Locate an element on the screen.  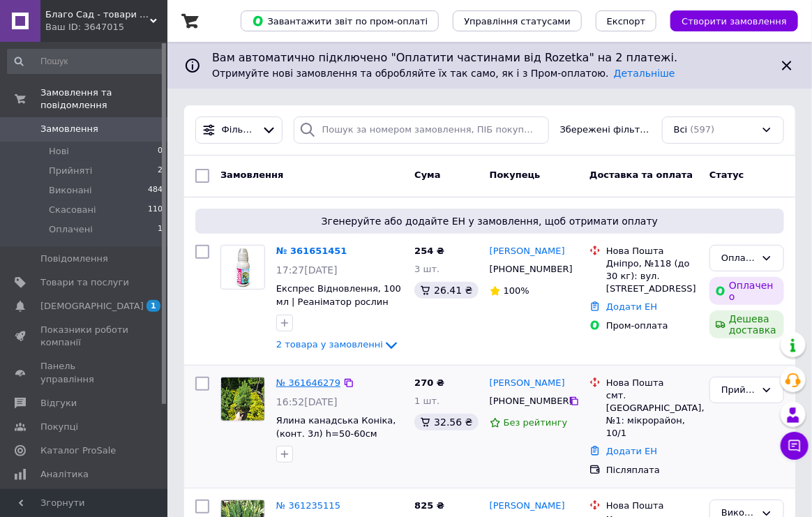
span: 1 шт. is located at coordinates (427, 400).